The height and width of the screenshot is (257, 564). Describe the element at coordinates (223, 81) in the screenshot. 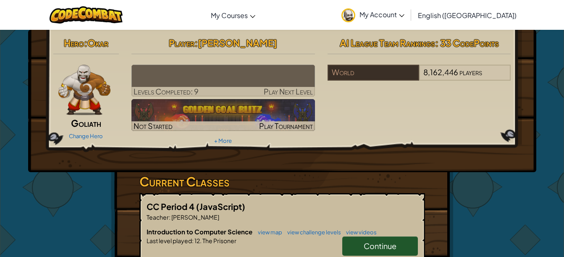

I see `a: Play Next Level` at that location.